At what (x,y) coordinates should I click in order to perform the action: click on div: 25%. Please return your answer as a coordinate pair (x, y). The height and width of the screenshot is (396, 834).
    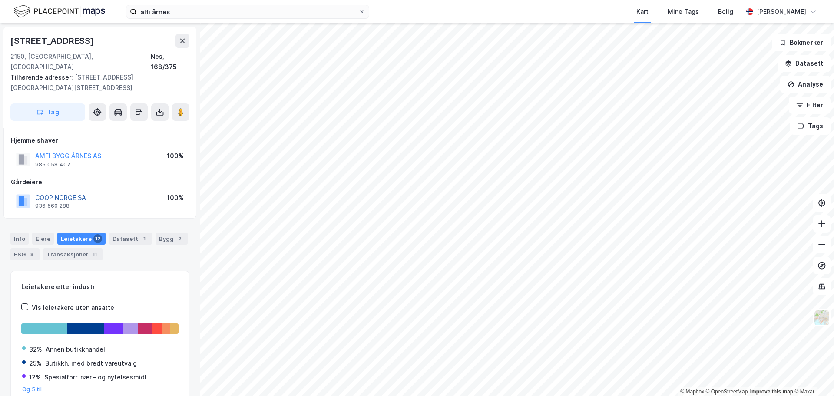
    Looking at the image, I should click on (35, 363).